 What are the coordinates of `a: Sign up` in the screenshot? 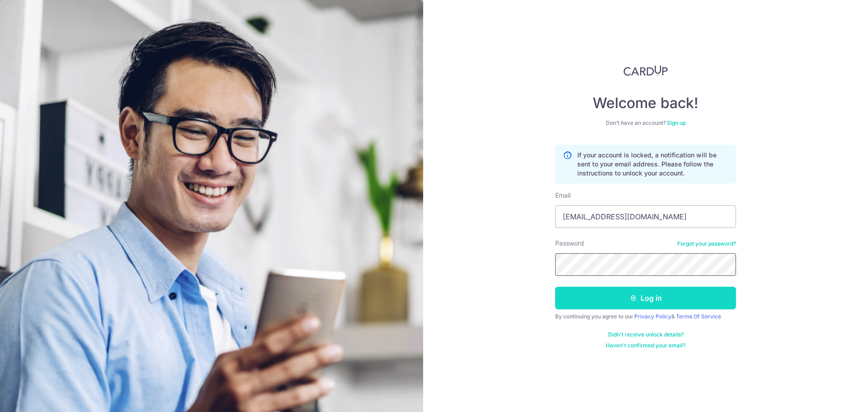 It's located at (677, 123).